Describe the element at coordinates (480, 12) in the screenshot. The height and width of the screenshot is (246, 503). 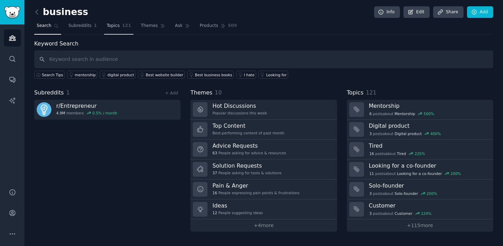
I see `a: Add` at that location.